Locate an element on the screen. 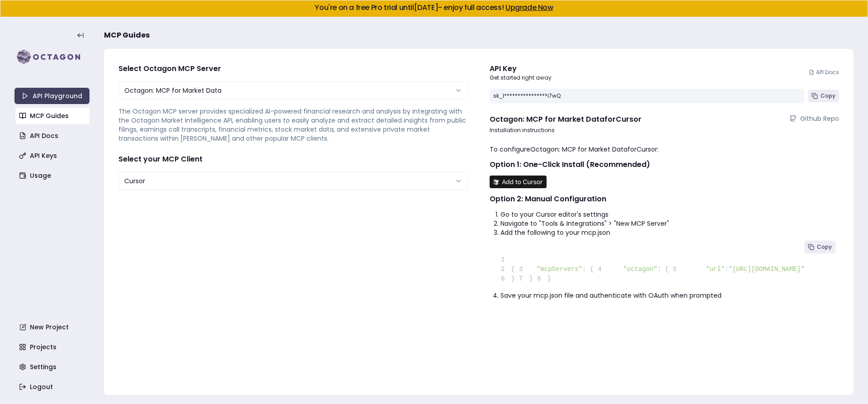 This screenshot has width=868, height=404. h4: Octagon: MCP for Market Data for Cursor is located at coordinates (566, 120).